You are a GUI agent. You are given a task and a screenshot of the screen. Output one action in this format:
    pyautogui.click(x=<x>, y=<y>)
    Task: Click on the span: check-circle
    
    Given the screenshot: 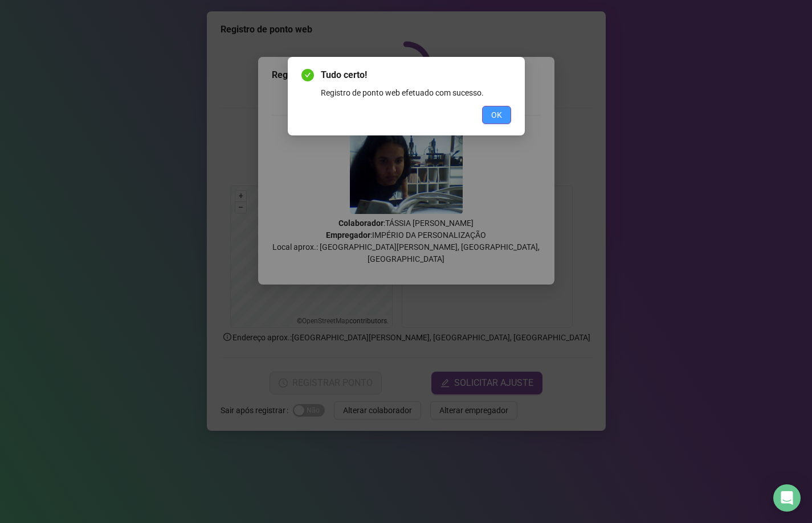 What is the action you would take?
    pyautogui.click(x=308, y=75)
    